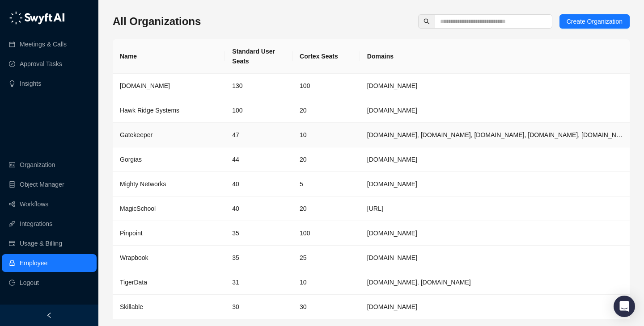 Image resolution: width=644 pixels, height=326 pixels. What do you see at coordinates (326, 258) in the screenshot?
I see `td: 25` at bounding box center [326, 258].